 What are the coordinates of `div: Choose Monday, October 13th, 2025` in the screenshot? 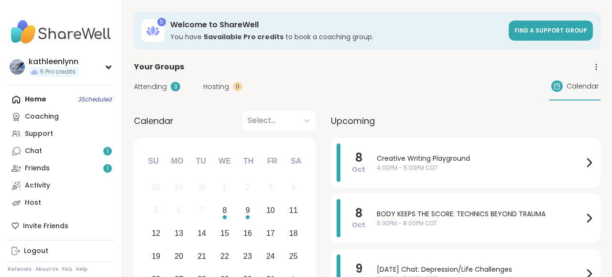 It's located at (179, 233).